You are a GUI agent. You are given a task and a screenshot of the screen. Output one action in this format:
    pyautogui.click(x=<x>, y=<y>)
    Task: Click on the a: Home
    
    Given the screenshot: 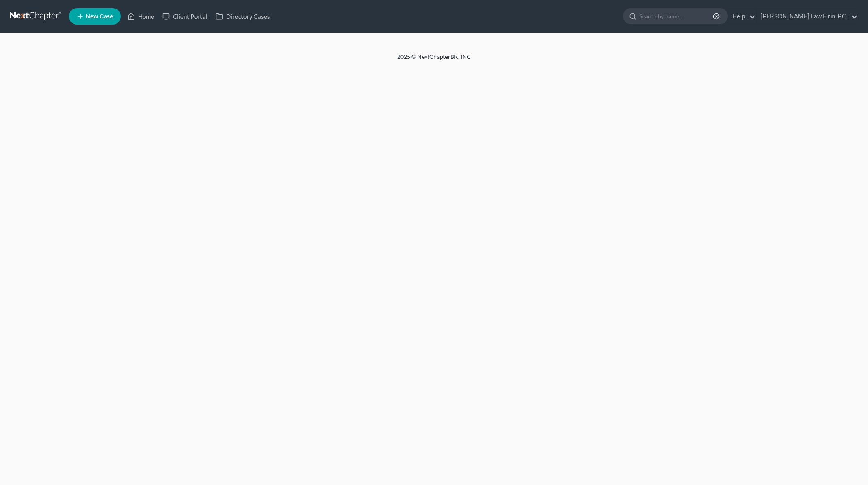 What is the action you would take?
    pyautogui.click(x=140, y=16)
    